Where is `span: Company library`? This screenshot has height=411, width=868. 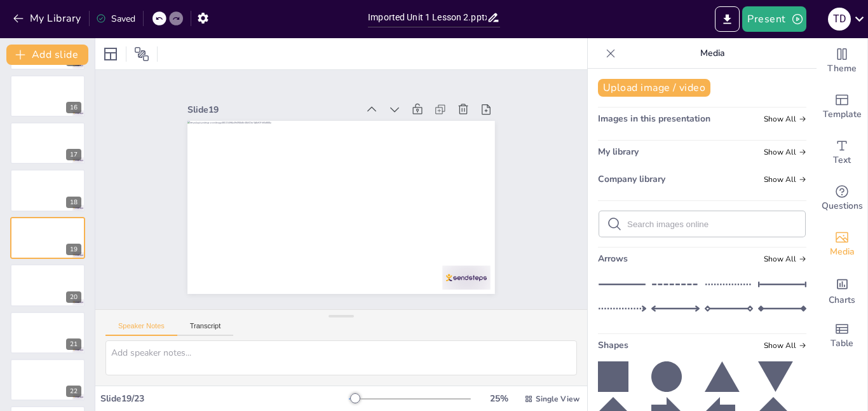
span: Company library is located at coordinates (631, 179).